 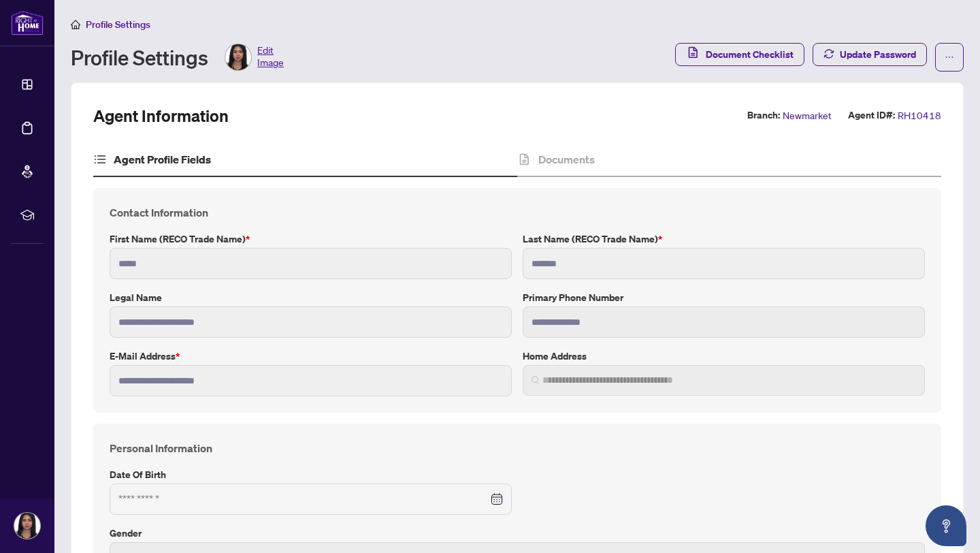 I want to click on h4: Documents, so click(x=566, y=159).